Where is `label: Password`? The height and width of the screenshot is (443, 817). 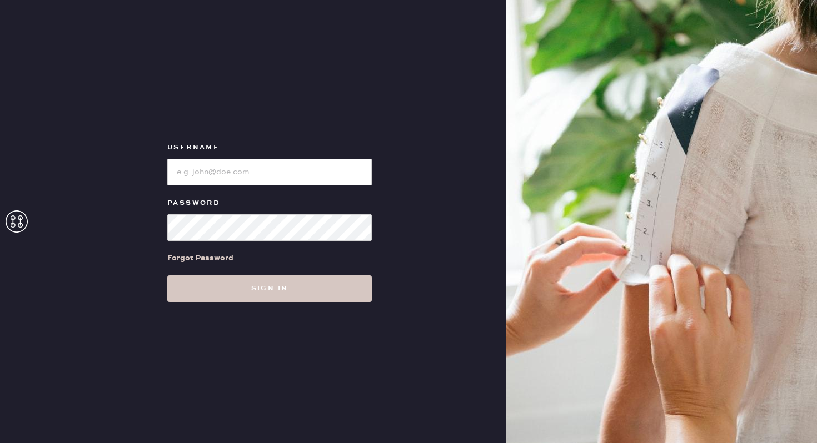 label: Password is located at coordinates (270, 203).